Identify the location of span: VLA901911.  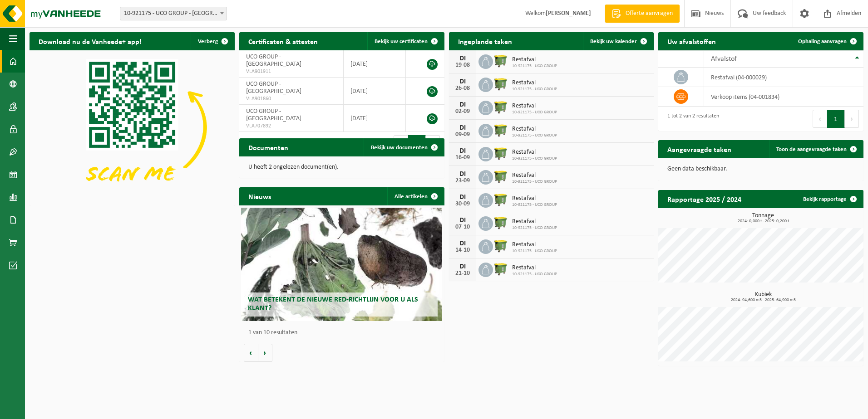
(291, 72).